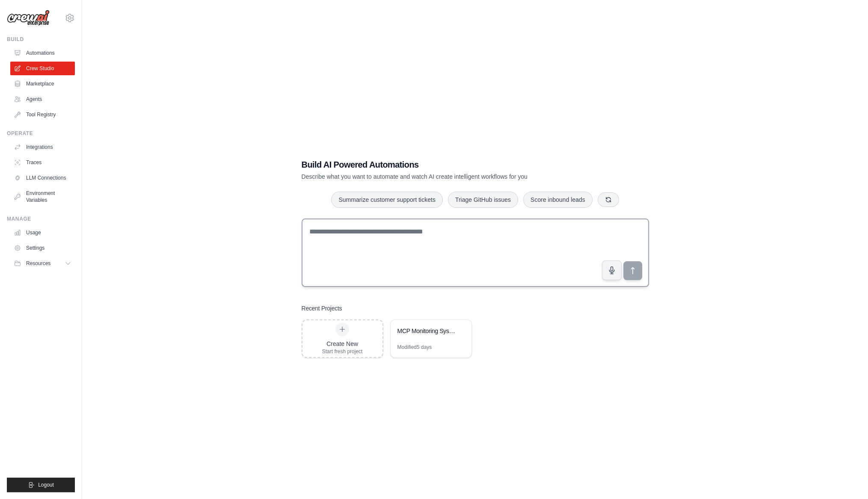  I want to click on a: Traces, so click(42, 163).